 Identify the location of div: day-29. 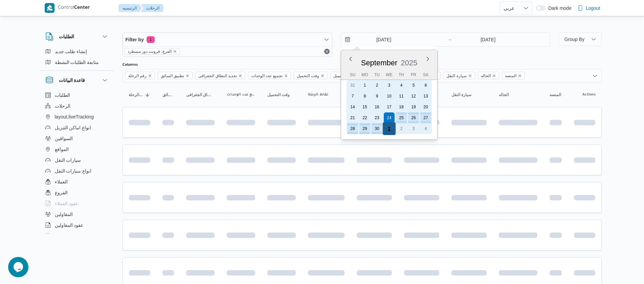
(365, 128).